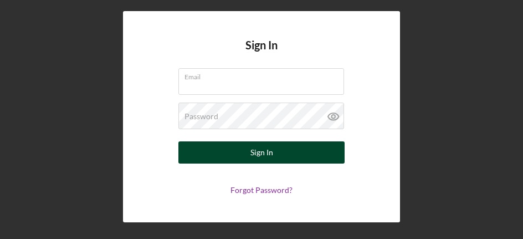 This screenshot has height=239, width=523. I want to click on button: Sign In, so click(261, 152).